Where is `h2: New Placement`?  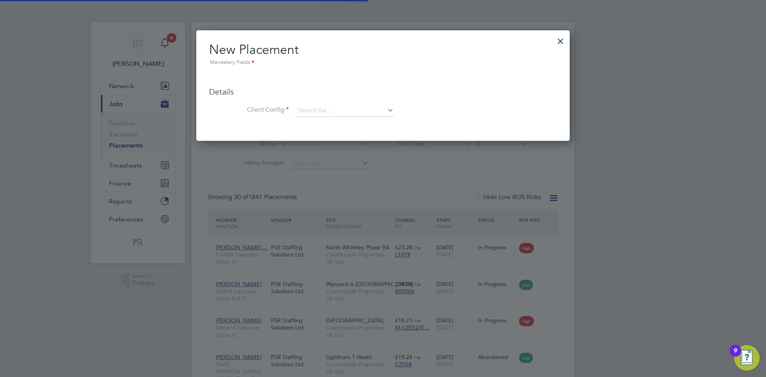
h2: New Placement is located at coordinates (383, 54).